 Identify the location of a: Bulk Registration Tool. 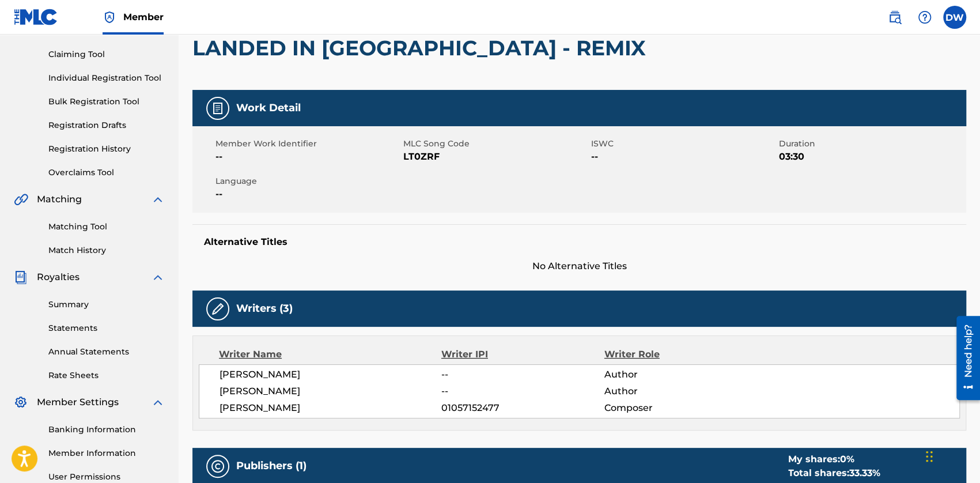
(106, 101).